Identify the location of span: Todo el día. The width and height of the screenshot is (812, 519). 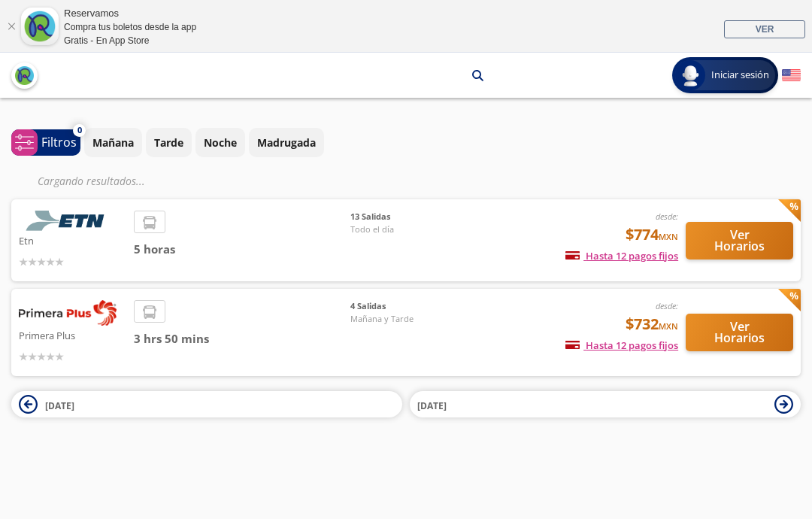
(403, 229).